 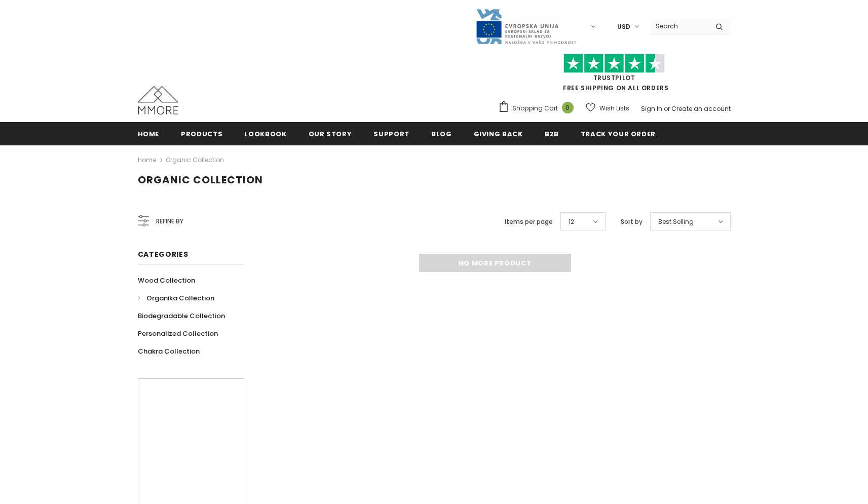 I want to click on span: Wood Collection, so click(x=166, y=280).